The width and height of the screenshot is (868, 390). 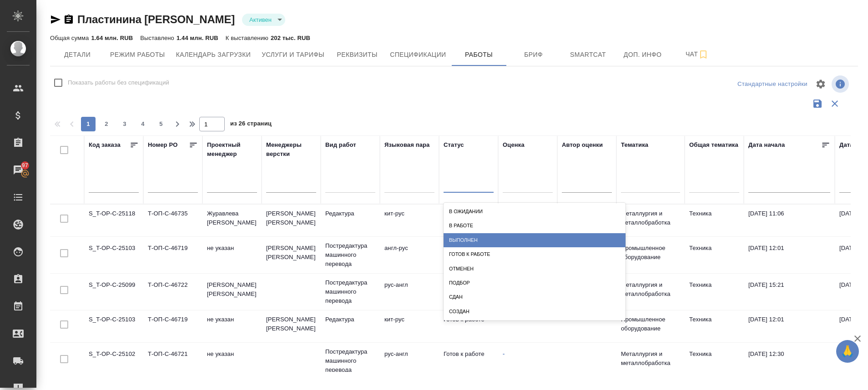 I want to click on div: Создан, so click(x=535, y=311).